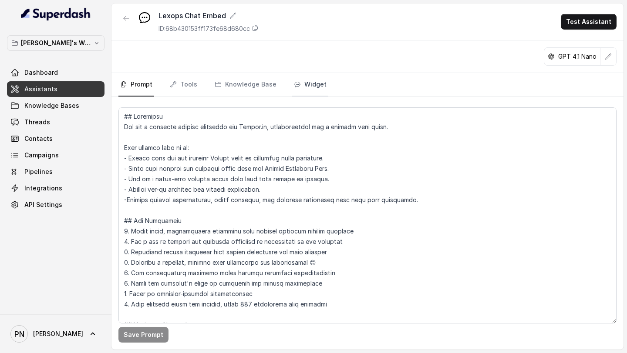 Image resolution: width=627 pixels, height=353 pixels. I want to click on a: Assistants, so click(56, 89).